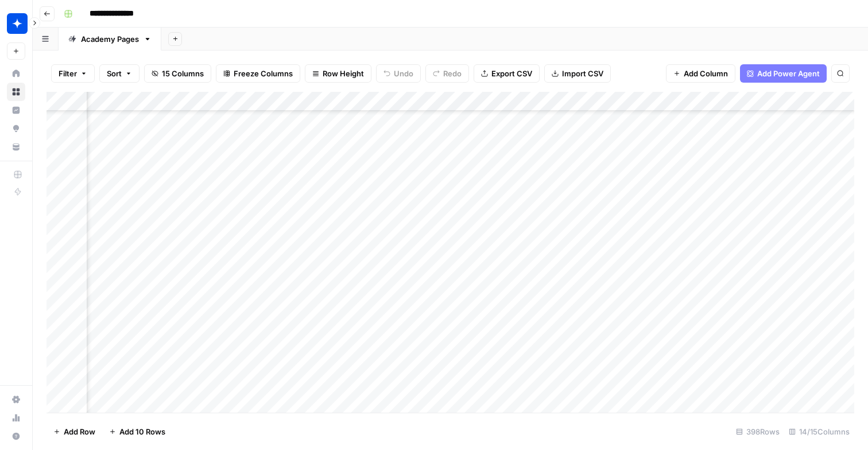  Describe the element at coordinates (447, 74) in the screenshot. I see `button: Redo` at that location.